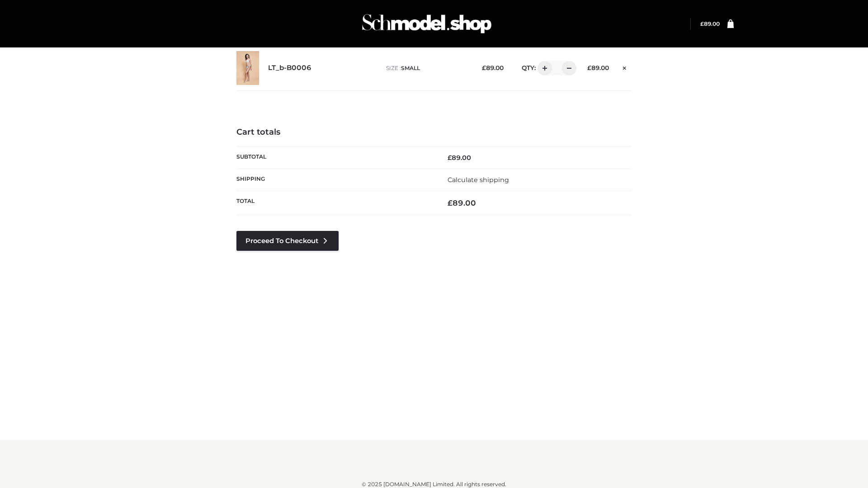 Image resolution: width=868 pixels, height=488 pixels. Describe the element at coordinates (335, 157) in the screenshot. I see `th: Subtotal` at that location.